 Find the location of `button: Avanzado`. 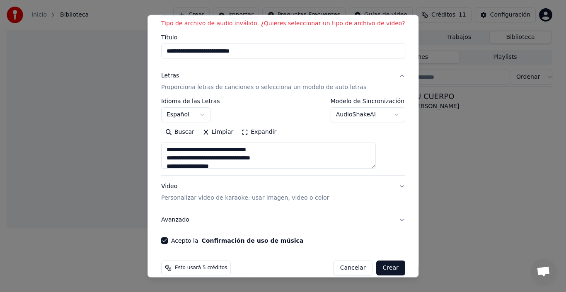

button: Avanzado is located at coordinates (283, 220).